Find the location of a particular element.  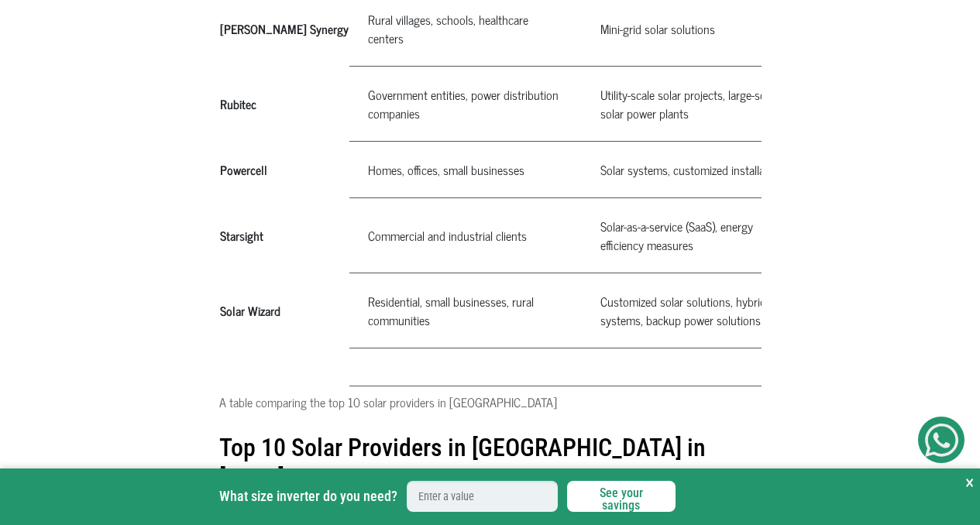

td: Customized solar solutions, hybrid systems, backup power solutions is located at coordinates (698, 311).